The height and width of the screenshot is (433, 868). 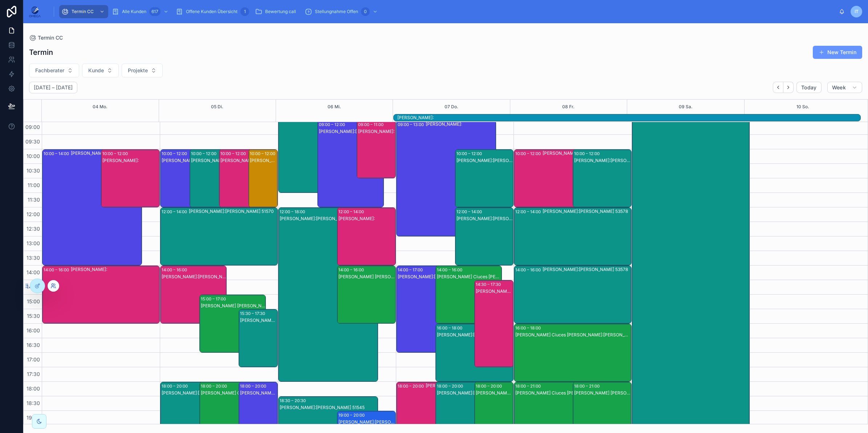 I want to click on span: 10:00, so click(x=33, y=156).